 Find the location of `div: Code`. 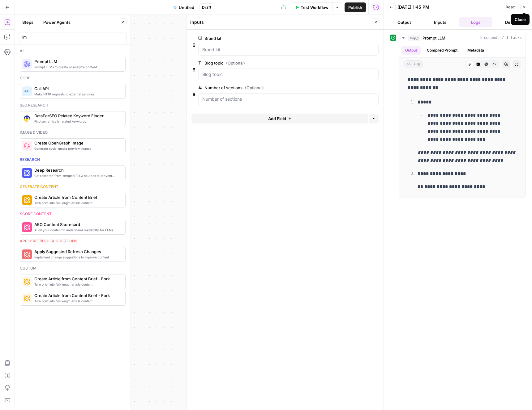

div: Code is located at coordinates (73, 78).